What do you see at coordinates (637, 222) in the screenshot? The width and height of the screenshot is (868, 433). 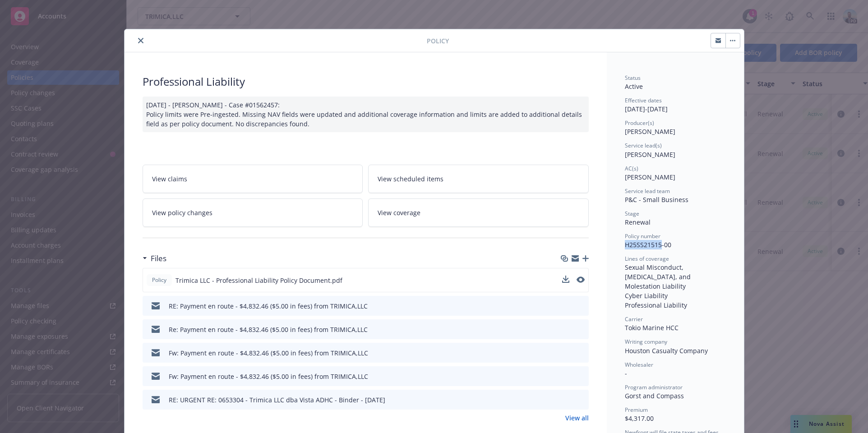 I see `span: Renewal` at bounding box center [637, 222].